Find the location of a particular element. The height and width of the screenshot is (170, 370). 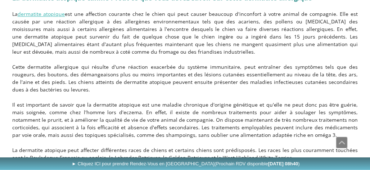

span: Défiler vers le haut is located at coordinates (342, 142).